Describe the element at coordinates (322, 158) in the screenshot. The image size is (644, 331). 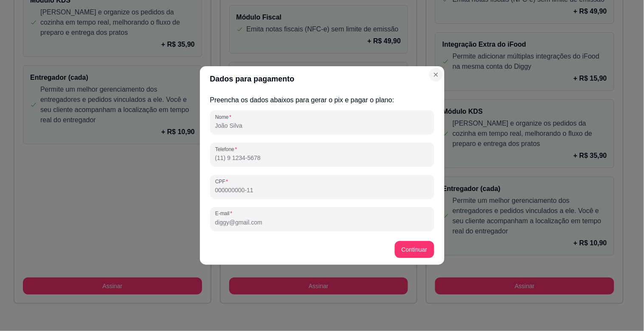
I see `input: Telefone` at that location.